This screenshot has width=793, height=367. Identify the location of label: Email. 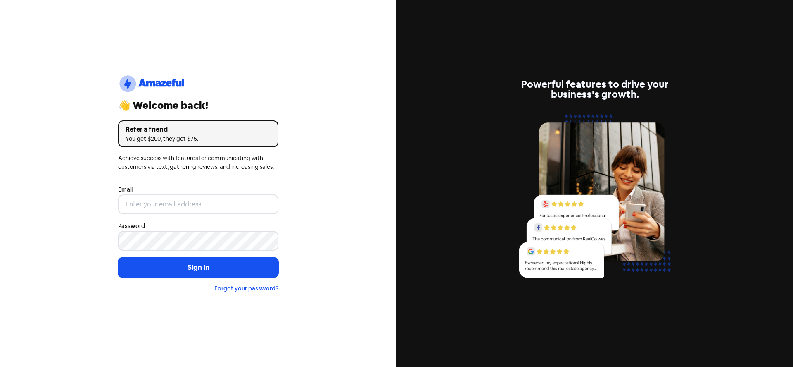
(125, 189).